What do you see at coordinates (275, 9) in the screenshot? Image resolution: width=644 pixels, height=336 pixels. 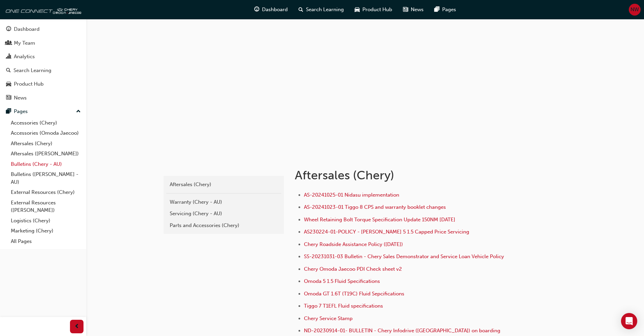 I see `span: Dashboard` at bounding box center [275, 9].